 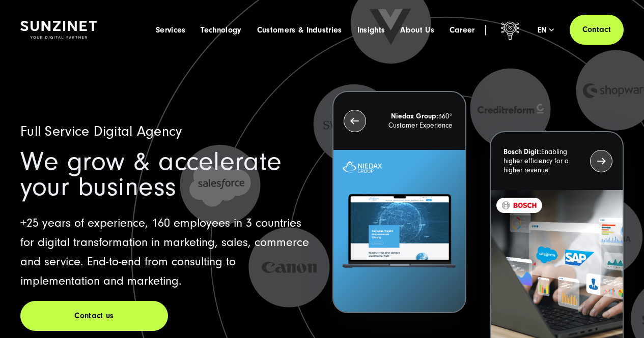 I want to click on a: Contact us, so click(x=94, y=316).